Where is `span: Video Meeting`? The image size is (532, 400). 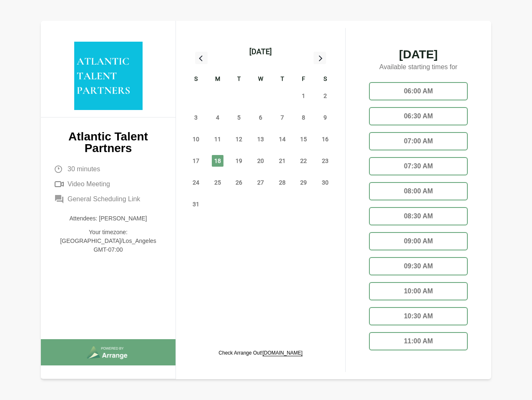 span: Video Meeting is located at coordinates (89, 184).